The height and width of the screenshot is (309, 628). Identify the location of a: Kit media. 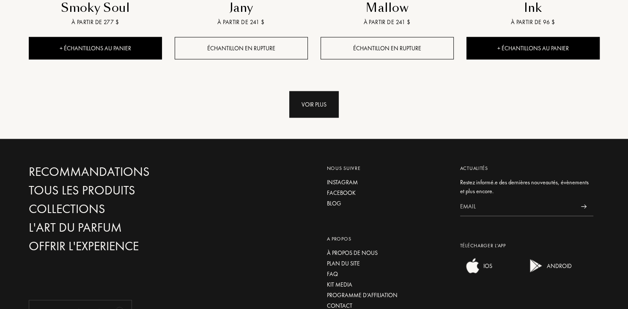
(387, 284).